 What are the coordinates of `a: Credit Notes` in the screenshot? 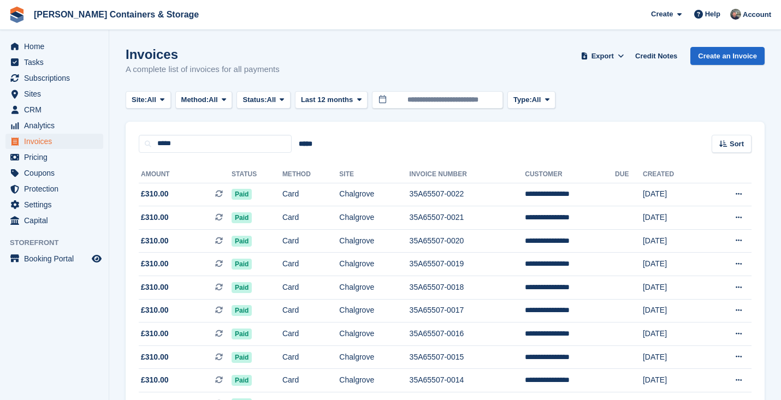 It's located at (656, 56).